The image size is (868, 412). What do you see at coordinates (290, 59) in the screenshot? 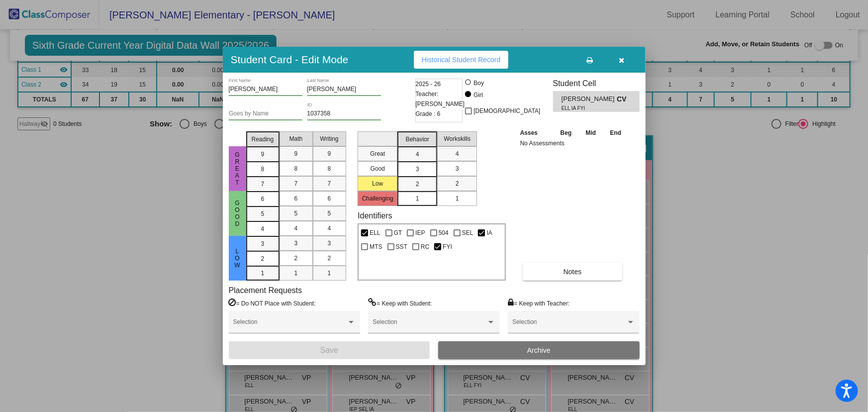
I see `h3: Student Card - Edit Mode` at bounding box center [290, 59].